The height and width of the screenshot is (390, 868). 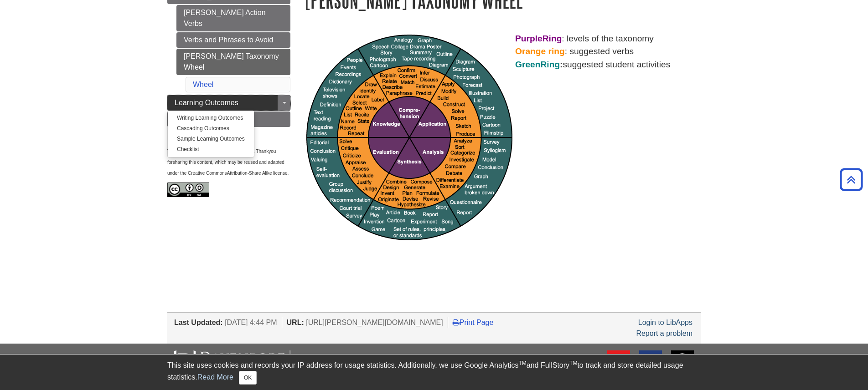 I want to click on a: Checklist, so click(x=210, y=150).